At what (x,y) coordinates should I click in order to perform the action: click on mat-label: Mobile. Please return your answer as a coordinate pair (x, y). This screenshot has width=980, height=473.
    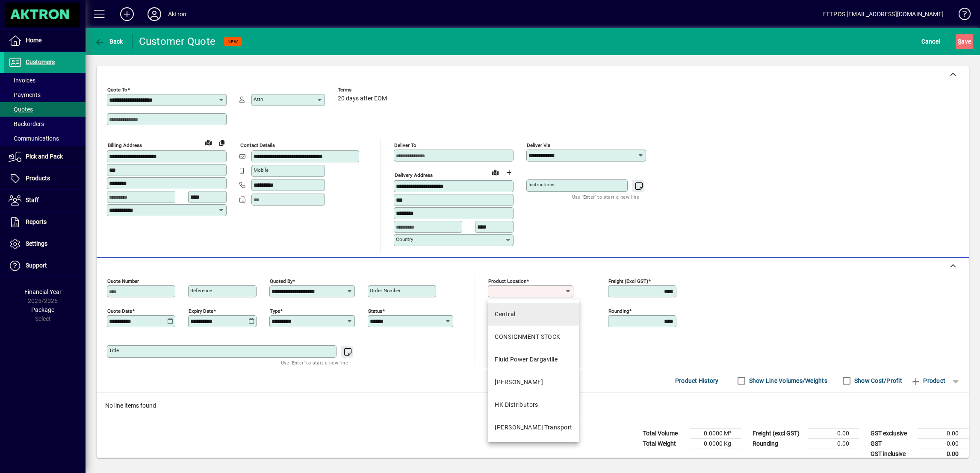
    Looking at the image, I should click on (261, 170).